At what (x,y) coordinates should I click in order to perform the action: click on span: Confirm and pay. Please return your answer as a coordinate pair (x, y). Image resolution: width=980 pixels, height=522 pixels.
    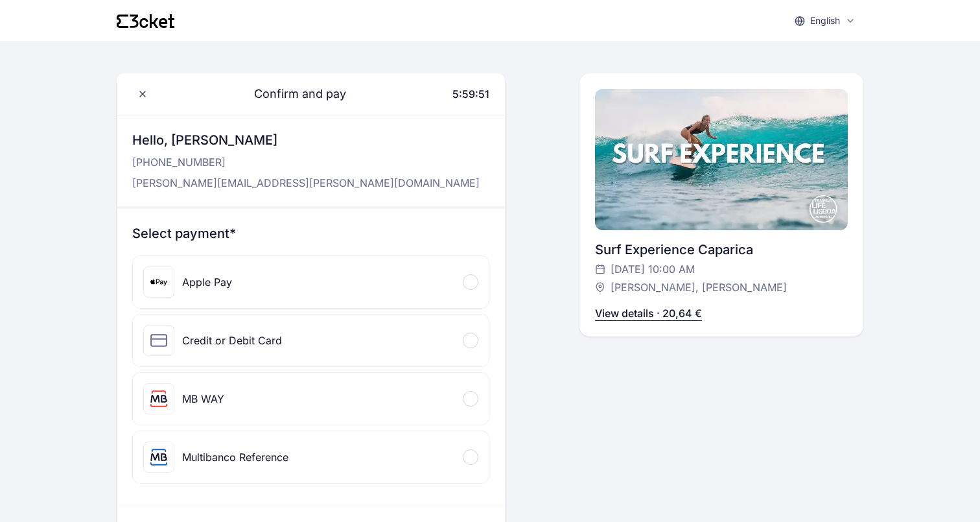
    Looking at the image, I should click on (293, 94).